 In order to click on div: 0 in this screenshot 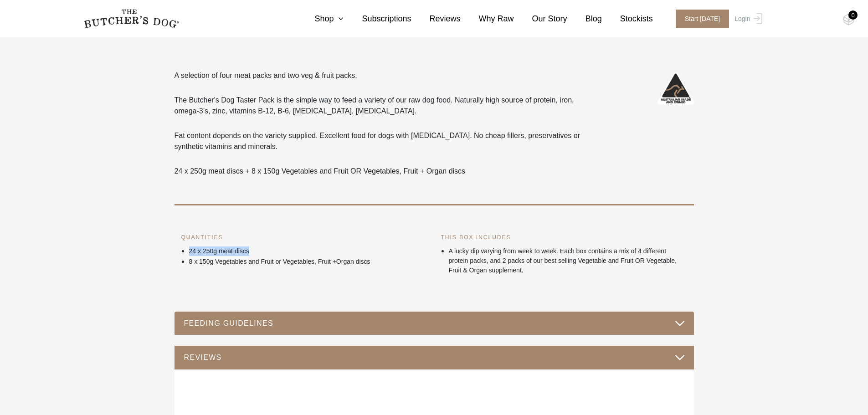, I will do `click(853, 15)`.